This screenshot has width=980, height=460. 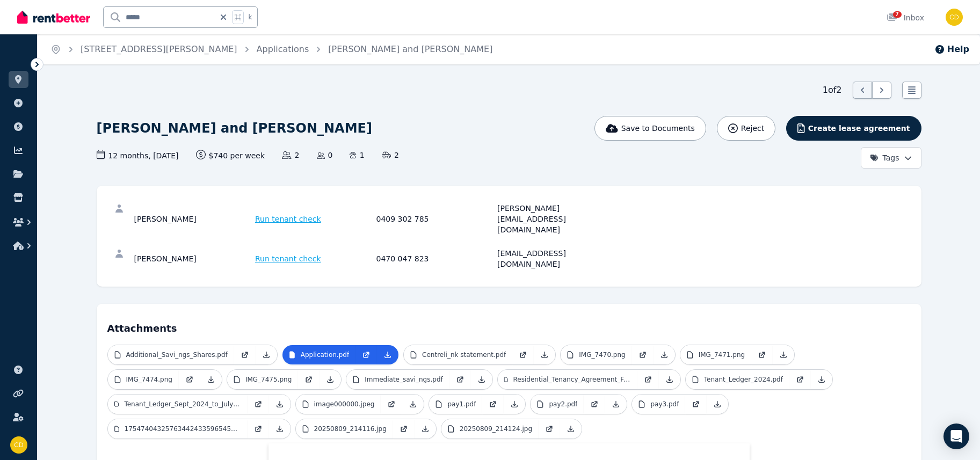 What do you see at coordinates (568, 379) in the screenshot?
I see `a: Residential_Tenancy_Agreement_Frank_NGUYEN_1.pdf` at bounding box center [568, 379].